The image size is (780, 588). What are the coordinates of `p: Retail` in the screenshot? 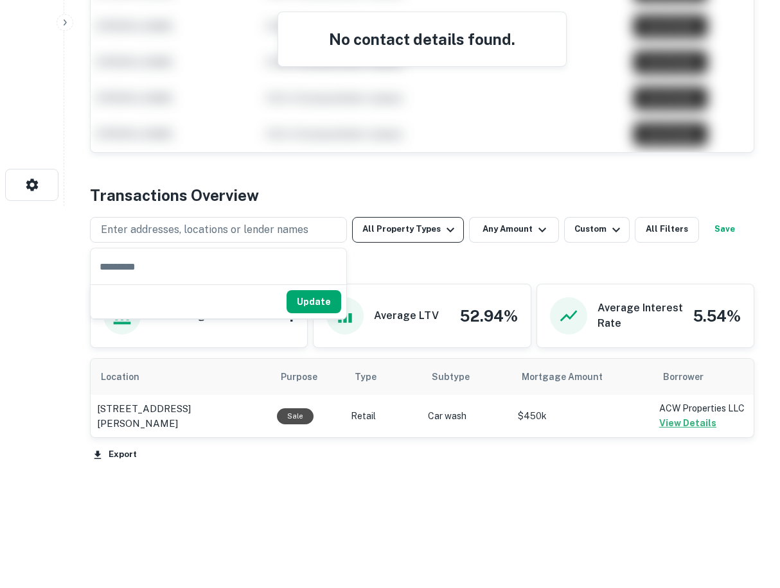 It's located at (383, 416).